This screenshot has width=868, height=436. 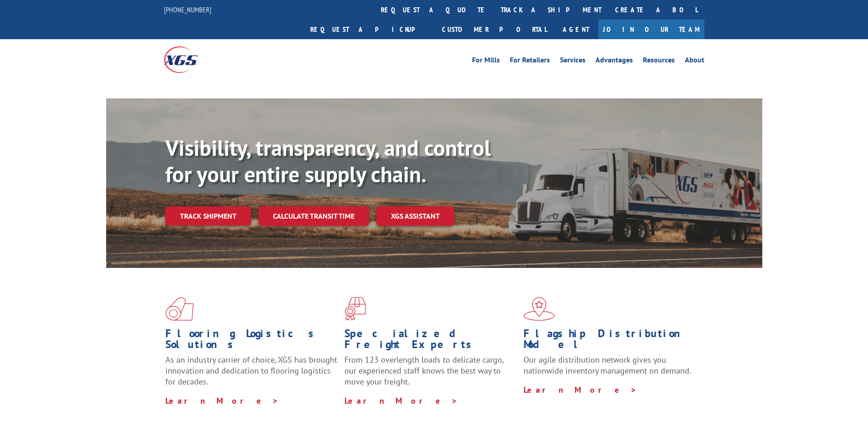 What do you see at coordinates (486, 62) in the screenshot?
I see `a: For Mills` at bounding box center [486, 62].